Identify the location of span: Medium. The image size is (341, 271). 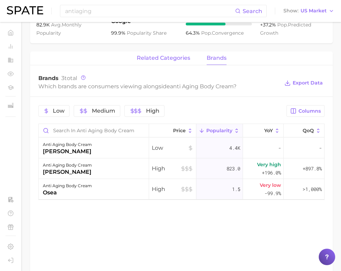
(104, 111).